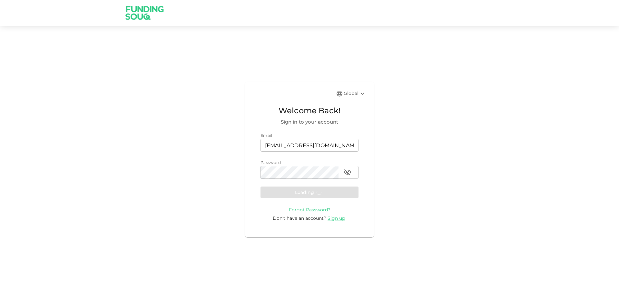  What do you see at coordinates (299, 172) in the screenshot?
I see `input: password` at bounding box center [299, 172].